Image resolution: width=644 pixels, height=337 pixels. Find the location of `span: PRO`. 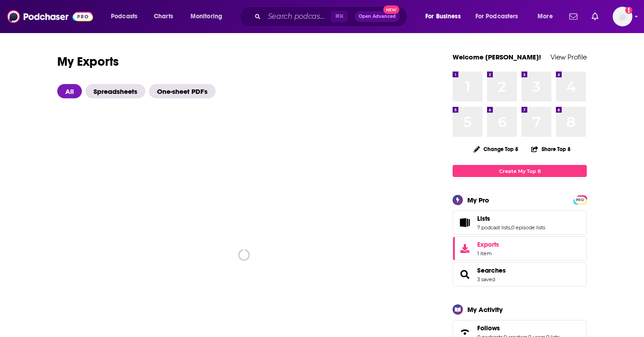

span: PRO is located at coordinates (580, 200).